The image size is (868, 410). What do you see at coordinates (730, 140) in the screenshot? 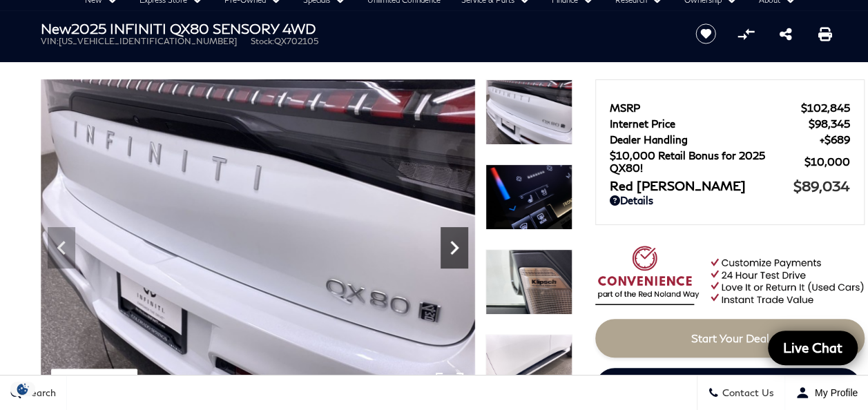
I see `a: Dealer Handling $689` at bounding box center [730, 140].